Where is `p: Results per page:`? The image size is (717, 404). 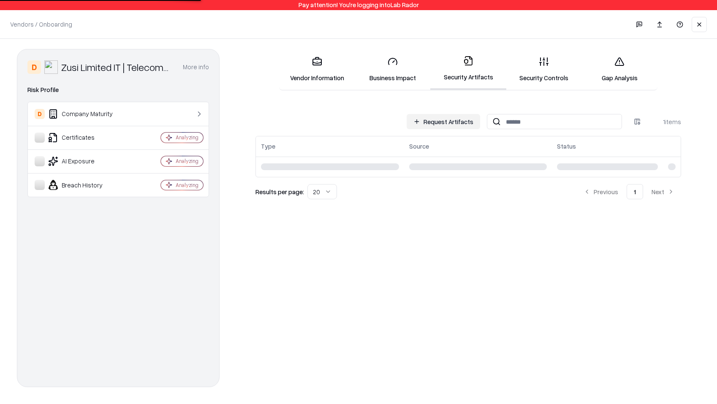
p: Results per page: is located at coordinates (280, 192).